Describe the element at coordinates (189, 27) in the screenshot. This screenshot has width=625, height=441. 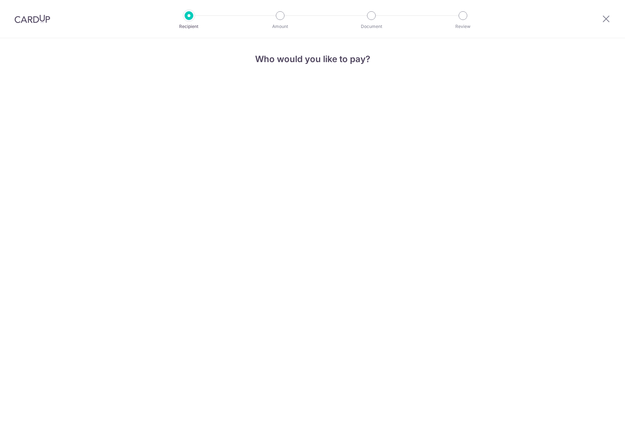
I see `p: Recipient` at that location.